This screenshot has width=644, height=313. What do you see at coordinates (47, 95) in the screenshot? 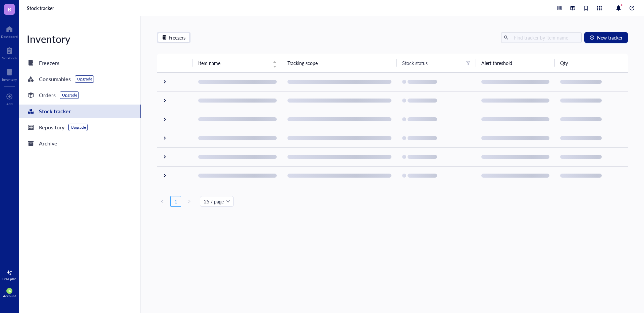
I see `div: Orders` at bounding box center [47, 95].